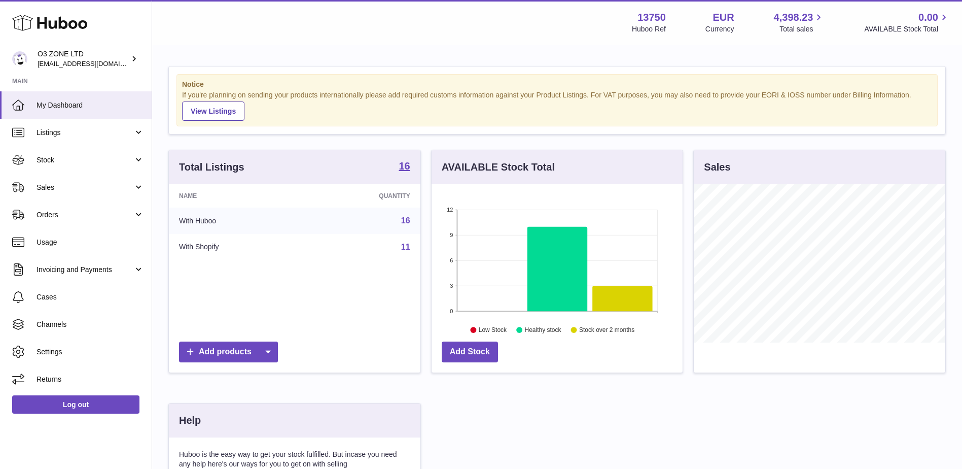 This screenshot has width=962, height=469. Describe the element at coordinates (85, 187) in the screenshot. I see `span: Sales` at that location.